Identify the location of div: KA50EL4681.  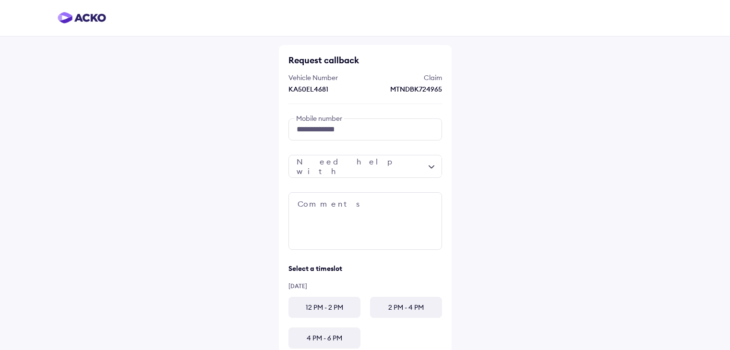
(325, 89).